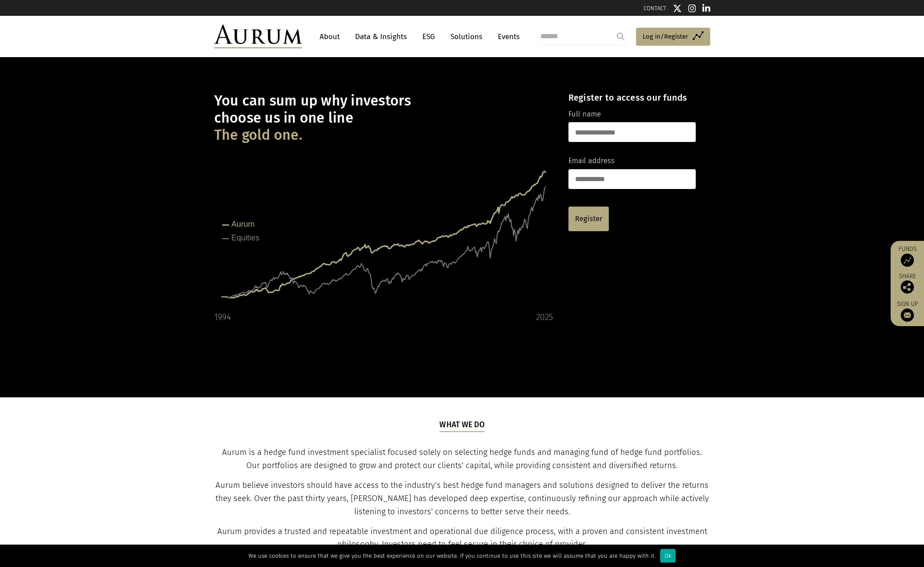 The width and height of the screenshot is (924, 567). Describe the element at coordinates (246, 238) in the screenshot. I see `tspan: Equities` at that location.